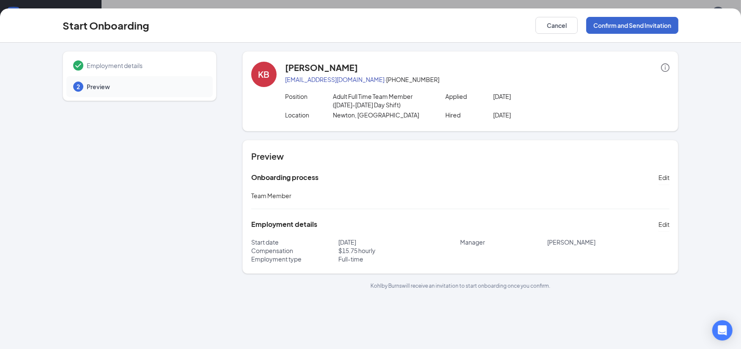 This screenshot has width=741, height=349. Describe the element at coordinates (460, 286) in the screenshot. I see `p: Kohlby Burns will receive an invitation to start onboarding once you confirm.` at that location.